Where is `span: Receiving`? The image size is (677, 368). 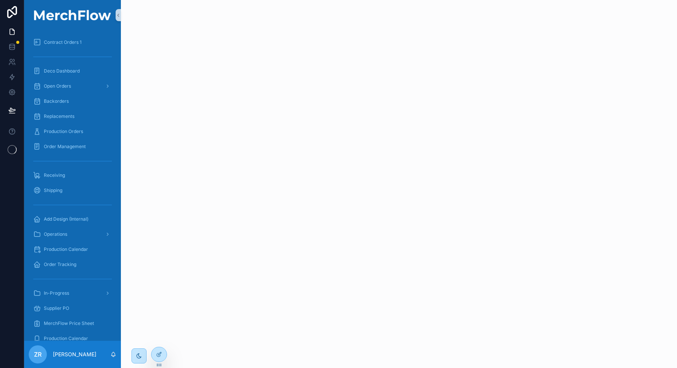
span: Receiving is located at coordinates (54, 175).